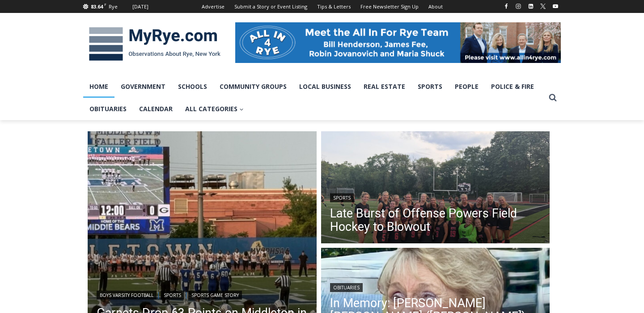  What do you see at coordinates (105, 4) in the screenshot?
I see `span: F` at bounding box center [105, 4].